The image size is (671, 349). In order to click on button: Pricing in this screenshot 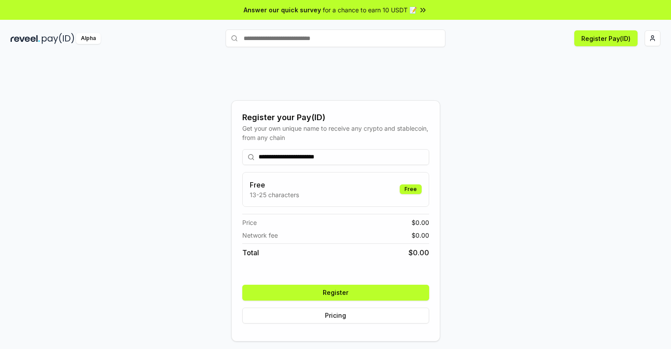, I will do `click(335, 315)`.